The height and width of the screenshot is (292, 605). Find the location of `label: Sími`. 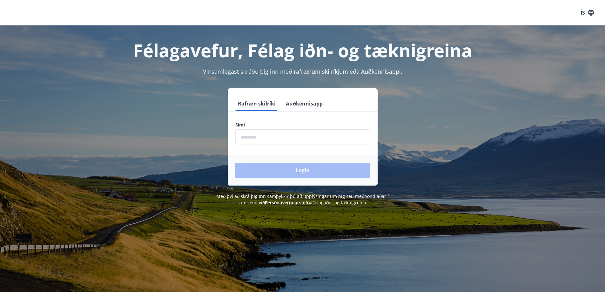

label: Sími is located at coordinates (303, 125).